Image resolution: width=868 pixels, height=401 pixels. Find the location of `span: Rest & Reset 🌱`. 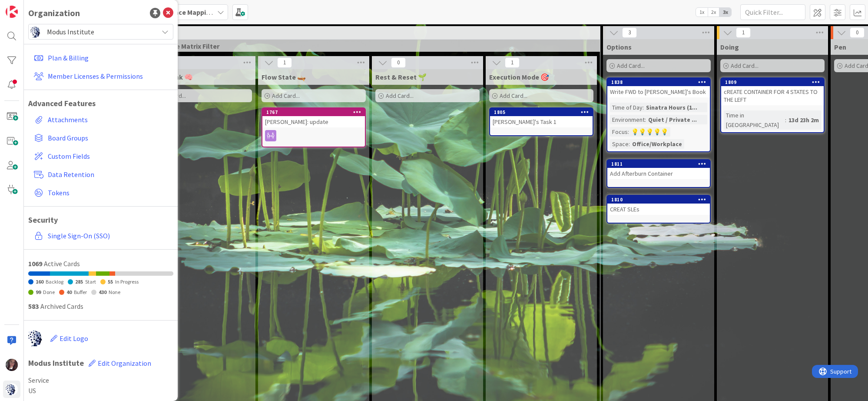

span: Rest & Reset 🌱 is located at coordinates (401, 77).